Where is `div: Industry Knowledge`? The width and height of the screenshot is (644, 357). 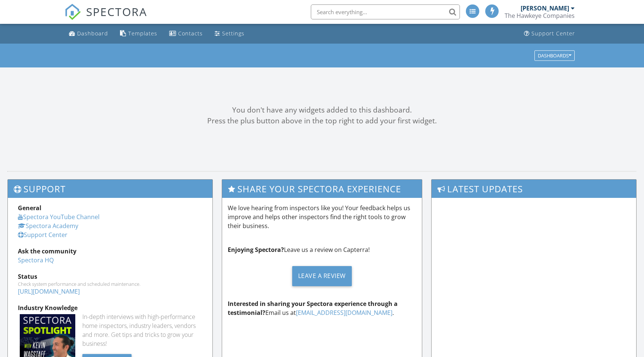 div: Industry Knowledge is located at coordinates (110, 308).